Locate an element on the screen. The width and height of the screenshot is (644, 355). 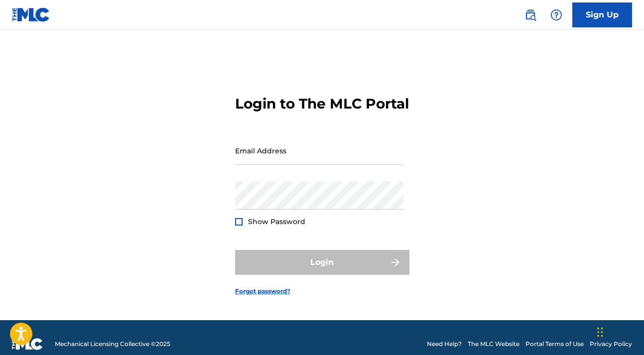
a: Privacy Policy is located at coordinates (611, 344).